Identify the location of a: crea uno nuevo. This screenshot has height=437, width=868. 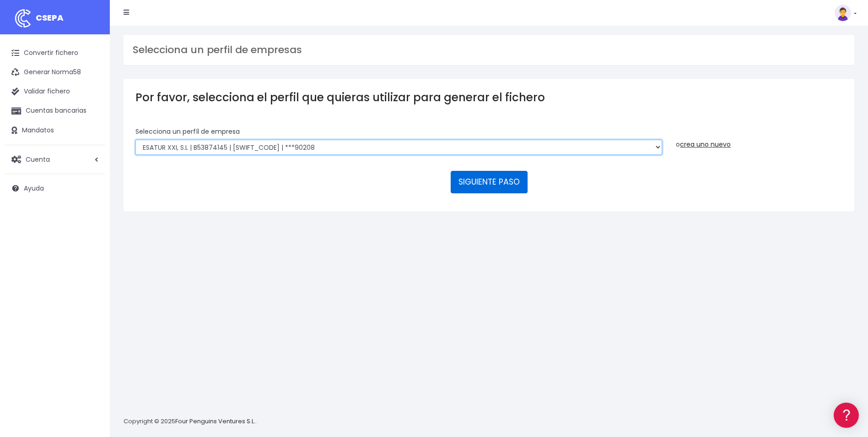
(705, 144).